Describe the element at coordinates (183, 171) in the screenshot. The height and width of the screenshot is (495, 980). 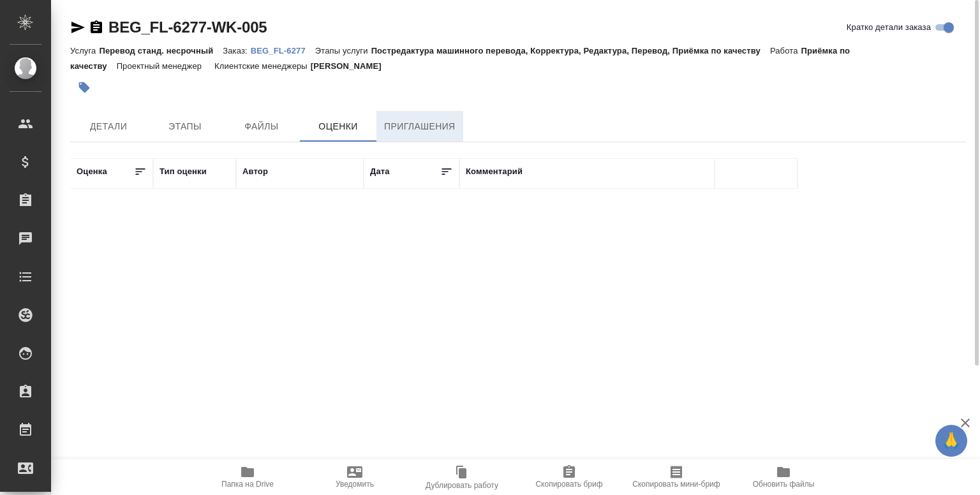
I see `div: Тип оценки` at that location.